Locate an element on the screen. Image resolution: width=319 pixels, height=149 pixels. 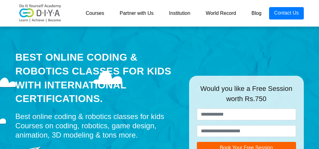
a: Blog is located at coordinates (256, 13).